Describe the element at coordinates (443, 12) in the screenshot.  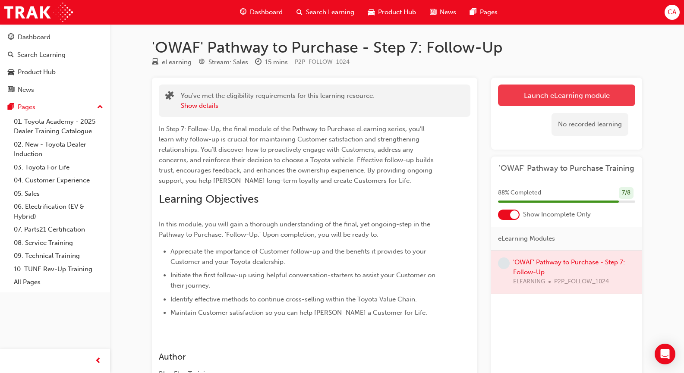
I see `a: news-iconNews` at that location.